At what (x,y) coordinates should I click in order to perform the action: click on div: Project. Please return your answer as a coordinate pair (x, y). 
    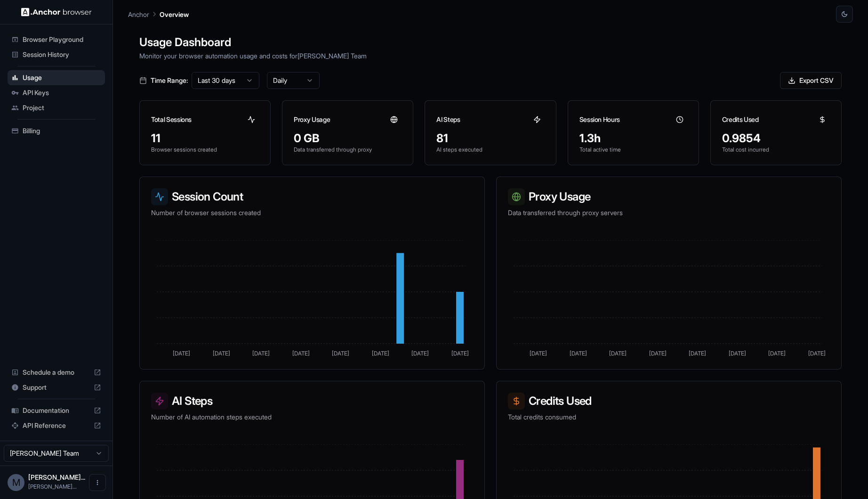
    Looking at the image, I should click on (56, 108).